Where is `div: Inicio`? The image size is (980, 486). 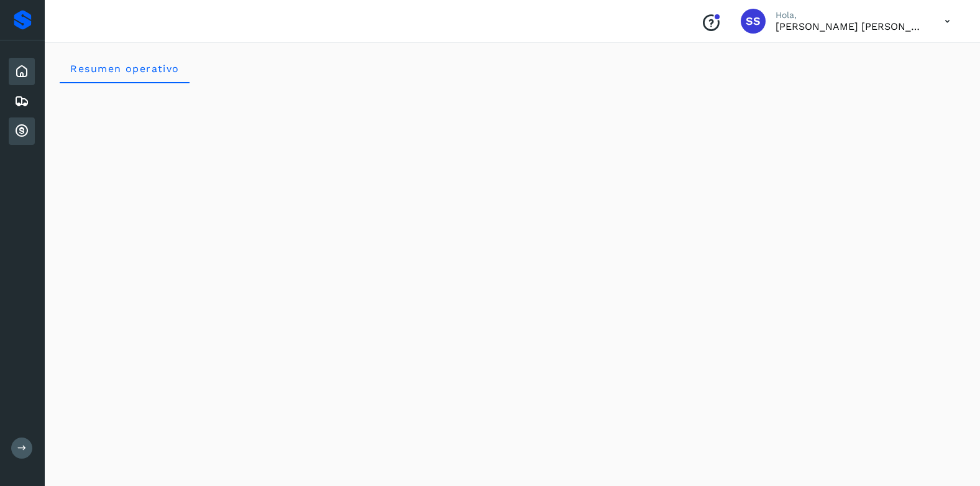
div: Inicio is located at coordinates (22, 72).